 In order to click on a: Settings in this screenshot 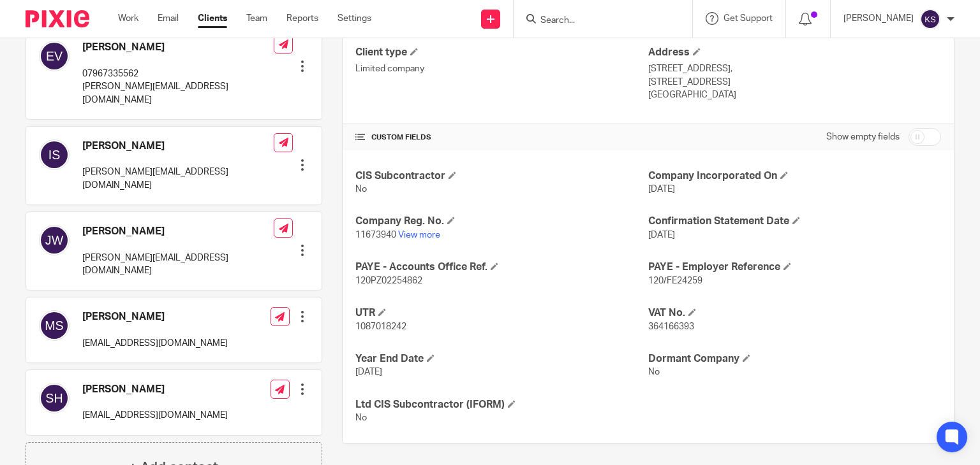, I will do `click(354, 19)`.